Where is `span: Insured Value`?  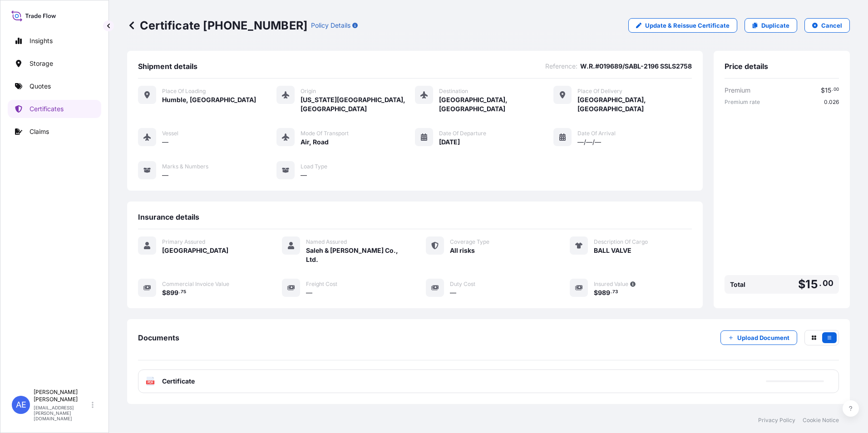 span: Insured Value is located at coordinates (611, 284).